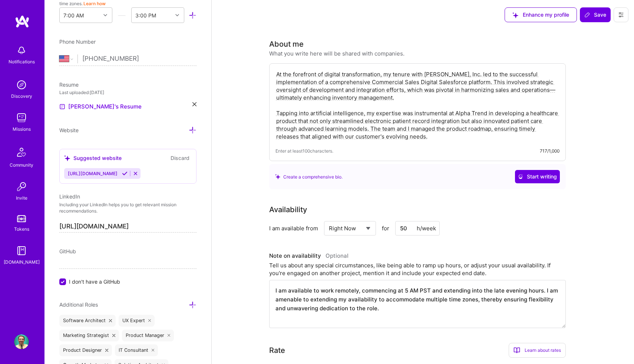 This screenshot has width=634, height=364. I want to click on div: Community, so click(21, 165).